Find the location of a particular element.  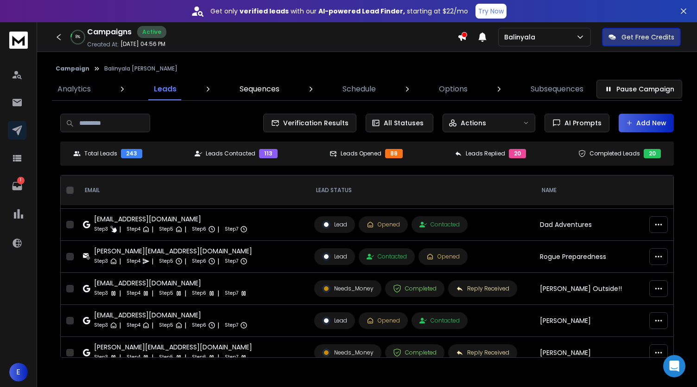

p: Total Leads is located at coordinates (101, 153).